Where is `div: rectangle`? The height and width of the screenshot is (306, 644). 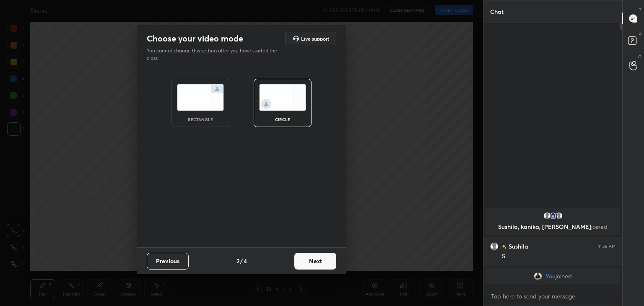 div: rectangle is located at coordinates (201, 120).